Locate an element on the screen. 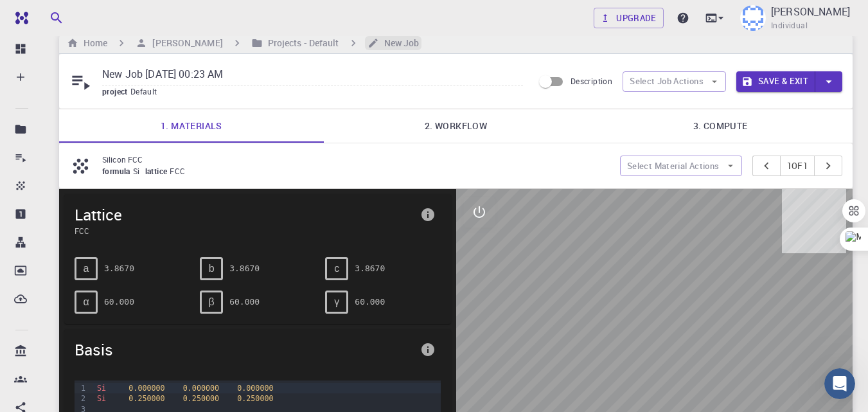 This screenshot has width=868, height=412. h6: New Job is located at coordinates (399, 43).